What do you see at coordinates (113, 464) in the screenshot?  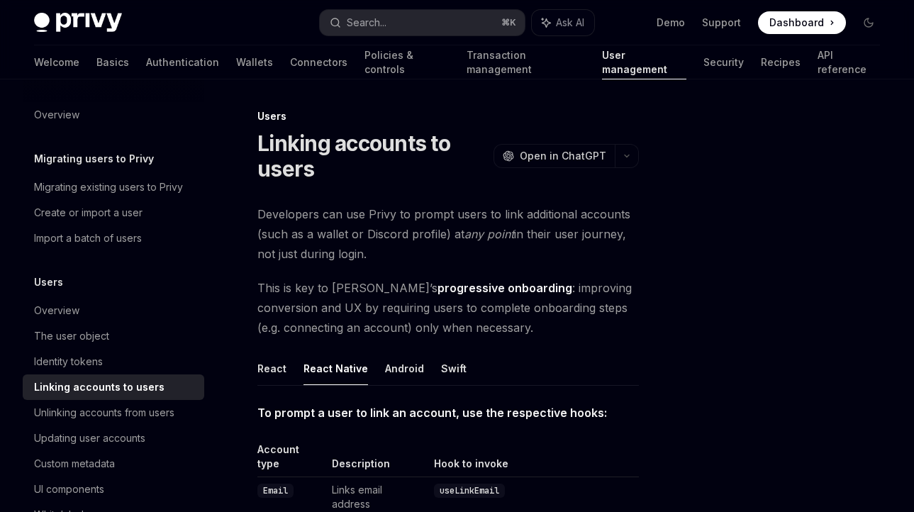 I see `a: Custom metadata` at bounding box center [113, 464].